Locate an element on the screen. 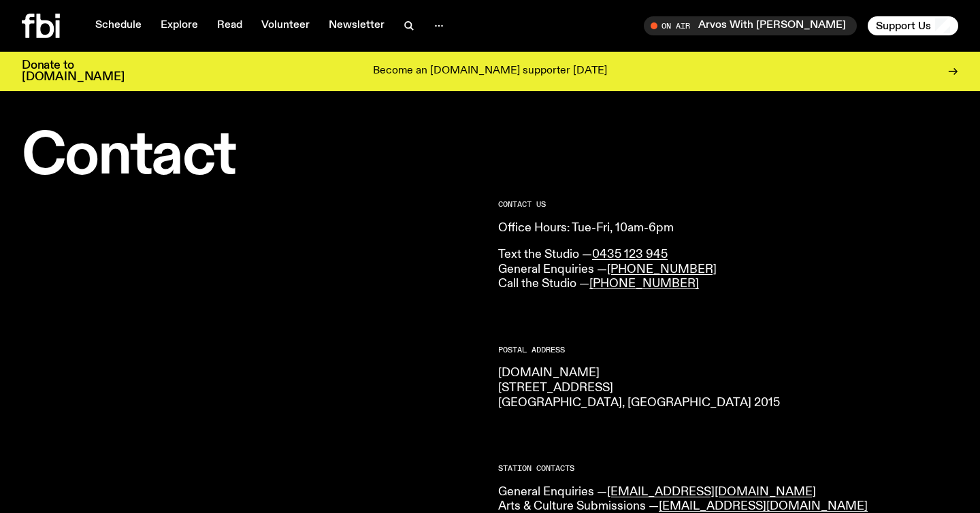 The image size is (980, 513). a: Explore is located at coordinates (179, 26).